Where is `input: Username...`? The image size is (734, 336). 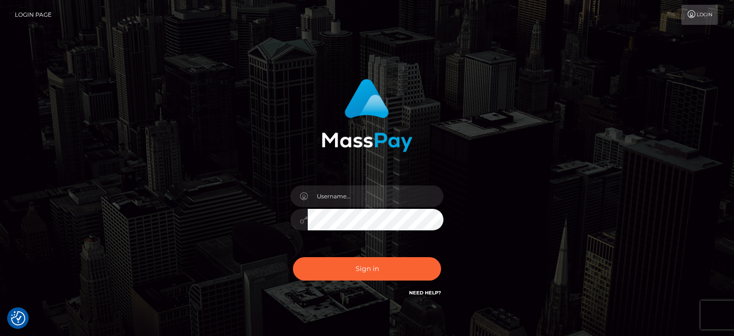
input: Username... is located at coordinates (375, 196).